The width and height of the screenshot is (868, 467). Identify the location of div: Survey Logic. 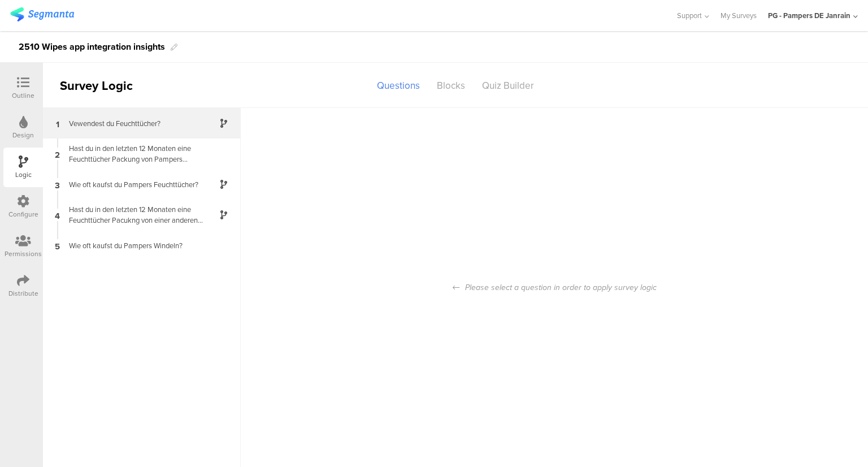
(108, 86).